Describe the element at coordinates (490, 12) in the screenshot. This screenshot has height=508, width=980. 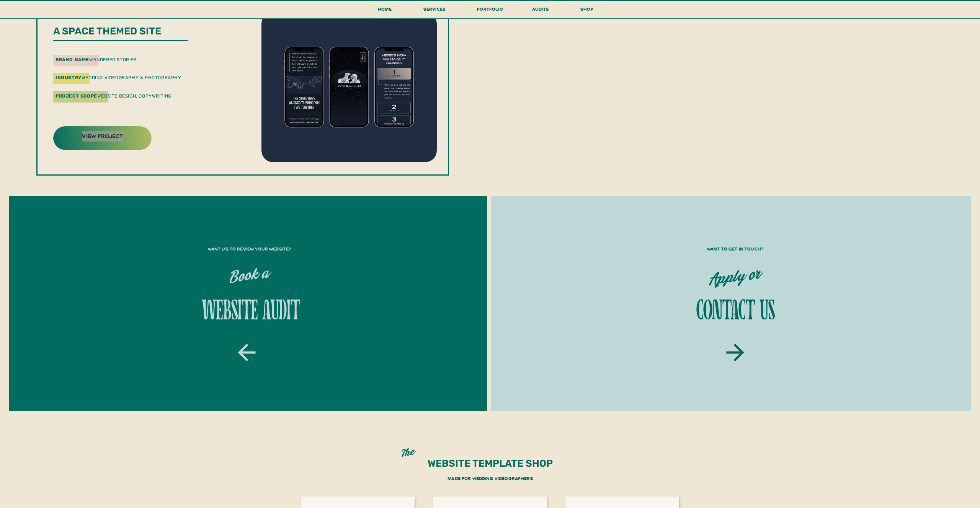
I see `a: portfolio` at that location.